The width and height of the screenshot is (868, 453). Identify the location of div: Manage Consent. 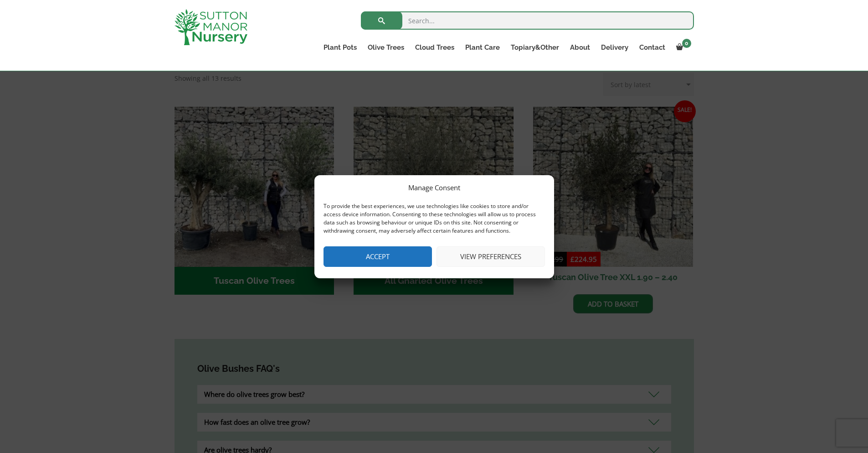
(434, 188).